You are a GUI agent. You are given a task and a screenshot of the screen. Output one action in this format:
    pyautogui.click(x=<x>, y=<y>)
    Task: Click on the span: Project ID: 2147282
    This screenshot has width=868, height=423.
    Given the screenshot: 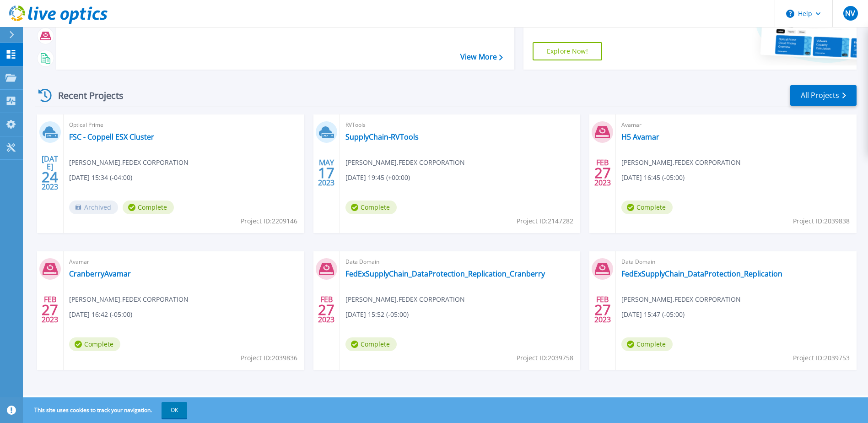 What is the action you would take?
    pyautogui.click(x=545, y=221)
    